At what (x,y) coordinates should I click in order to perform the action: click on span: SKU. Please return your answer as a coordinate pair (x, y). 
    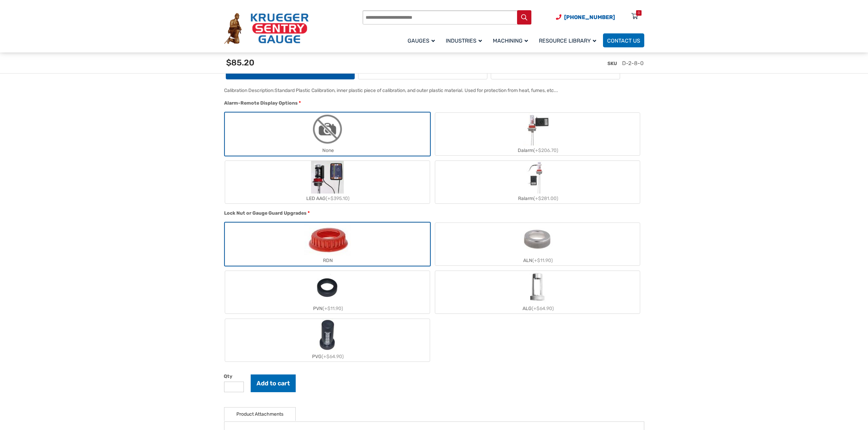
    Looking at the image, I should click on (612, 64).